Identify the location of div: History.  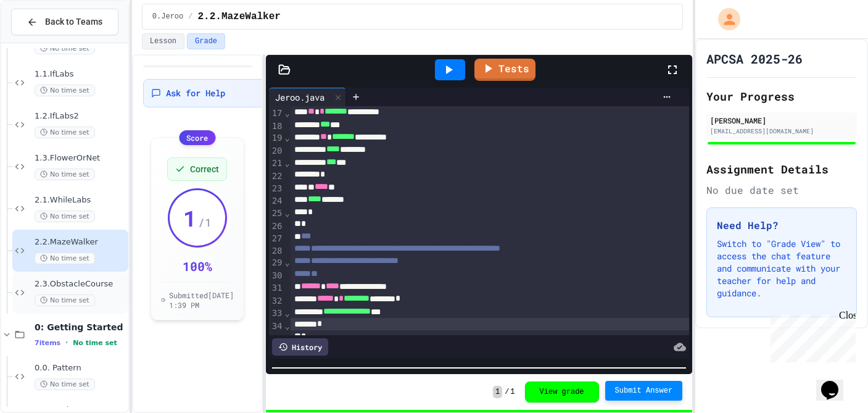
(300, 347).